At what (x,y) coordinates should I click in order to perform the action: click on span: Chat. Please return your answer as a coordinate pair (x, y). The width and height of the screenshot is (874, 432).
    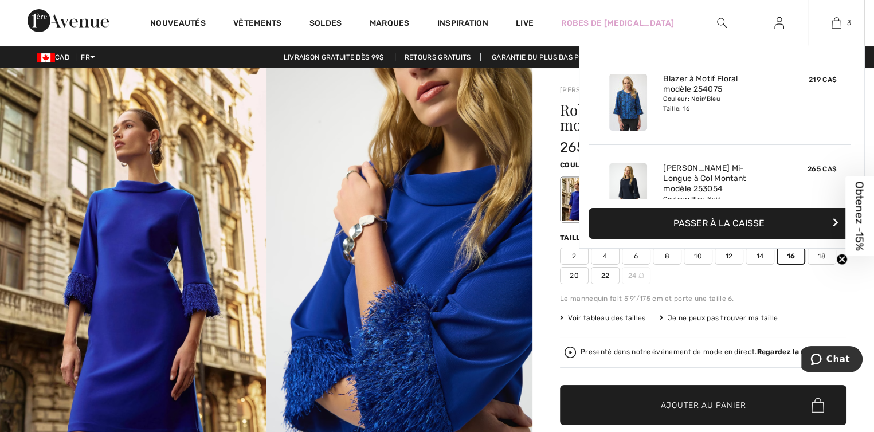
    Looking at the image, I should click on (37, 13).